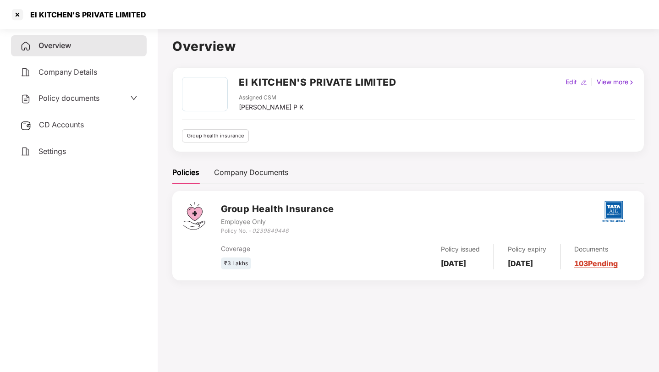  Describe the element at coordinates (194, 216) in the screenshot. I see `img: svg+xml;base64,PHN2ZyB4bWxucz0iaHR0cDovL3d3dy53My5vcmcvMjAwMC9zdmciIHdpZHRoPSI0Ny43MTQiIGhlaWdodD...` at that location.